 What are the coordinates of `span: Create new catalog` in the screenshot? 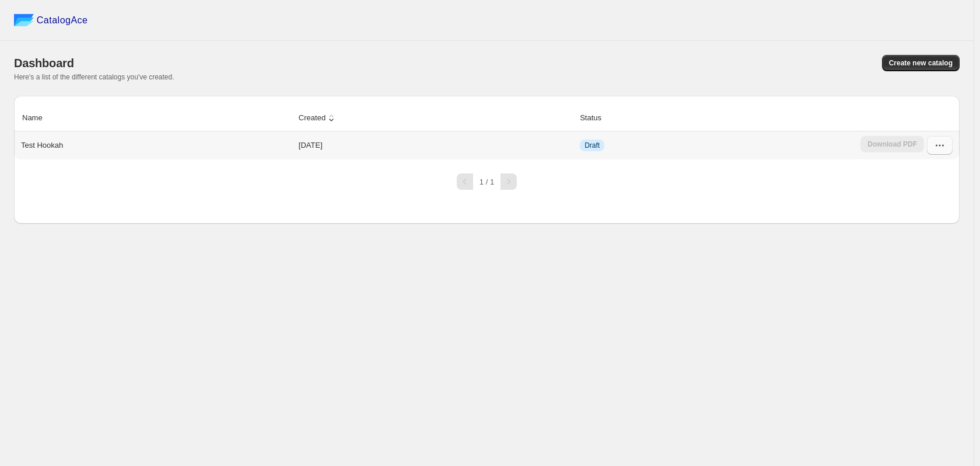 It's located at (921, 63).